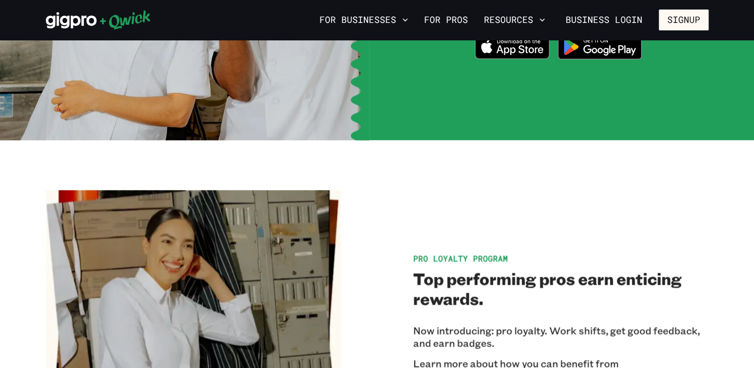 Image resolution: width=754 pixels, height=368 pixels. Describe the element at coordinates (364, 20) in the screenshot. I see `button: For Businesses` at that location.